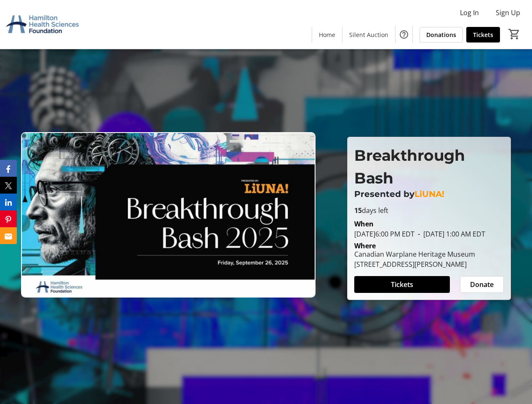  I want to click on span: Donations, so click(441, 34).